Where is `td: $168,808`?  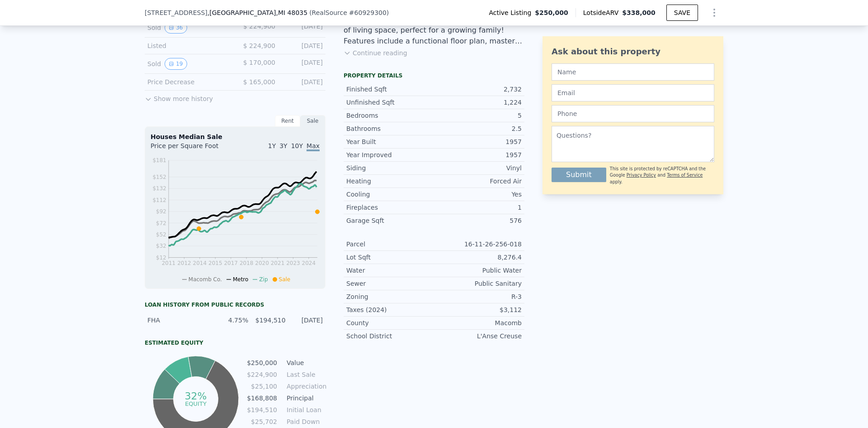 td: $168,808 is located at coordinates (262, 398).